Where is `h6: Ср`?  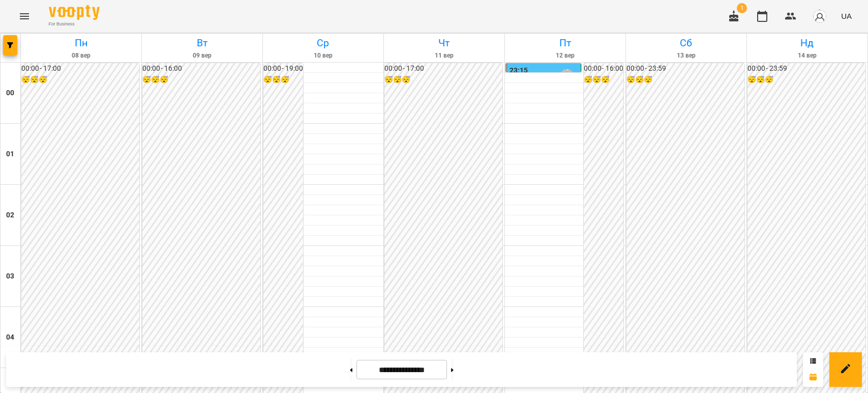 h6: Ср is located at coordinates (323, 43).